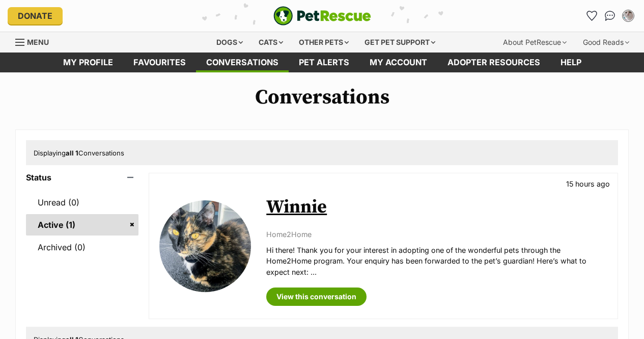  What do you see at coordinates (589, 184) in the screenshot?
I see `p: 15 hours ago` at bounding box center [589, 184].